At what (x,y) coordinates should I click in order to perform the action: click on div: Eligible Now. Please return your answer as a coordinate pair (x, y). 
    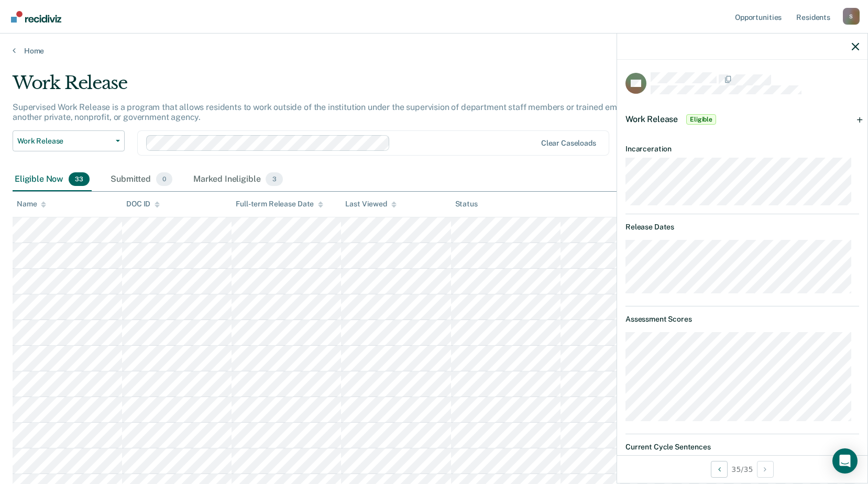
    Looking at the image, I should click on (52, 179).